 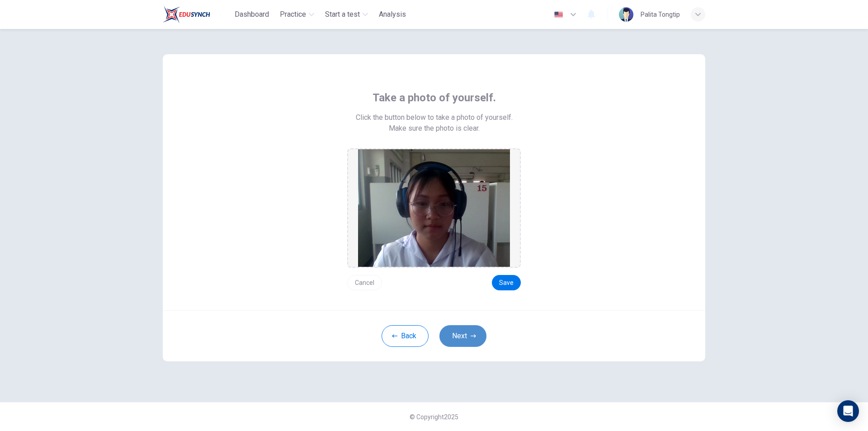 I want to click on button: Start a test, so click(x=346, y=15).